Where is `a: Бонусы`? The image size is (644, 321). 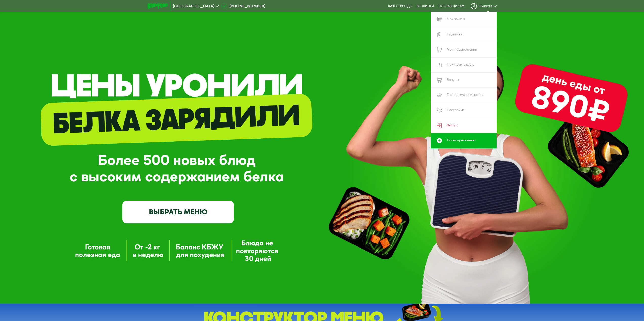 a: Бонусы is located at coordinates (464, 80).